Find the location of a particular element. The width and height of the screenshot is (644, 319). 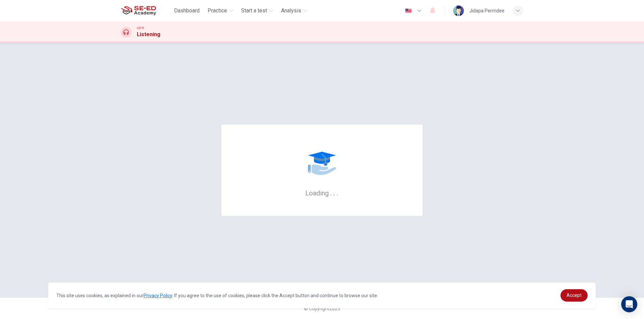

a: Privacy Policy is located at coordinates (157, 296).